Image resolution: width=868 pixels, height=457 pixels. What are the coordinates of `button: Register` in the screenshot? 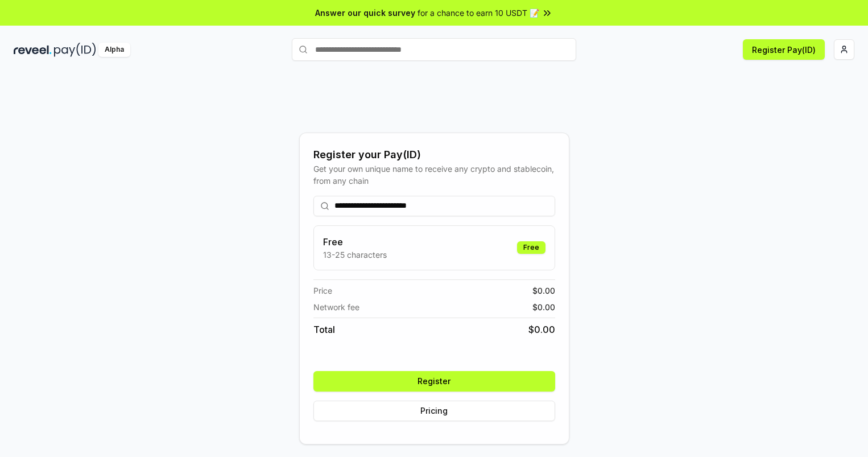 It's located at (434, 382).